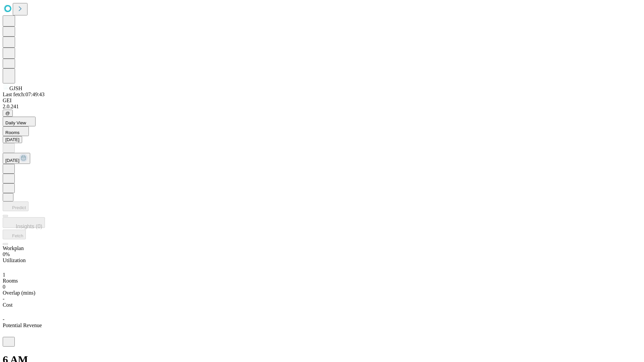  Describe the element at coordinates (19, 122) in the screenshot. I see `button: Daily View` at that location.